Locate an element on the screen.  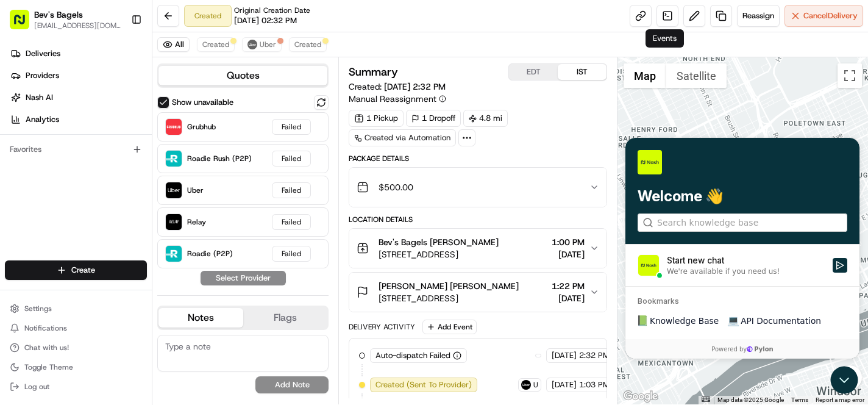
div: 1 Pickup is located at coordinates (376, 119).